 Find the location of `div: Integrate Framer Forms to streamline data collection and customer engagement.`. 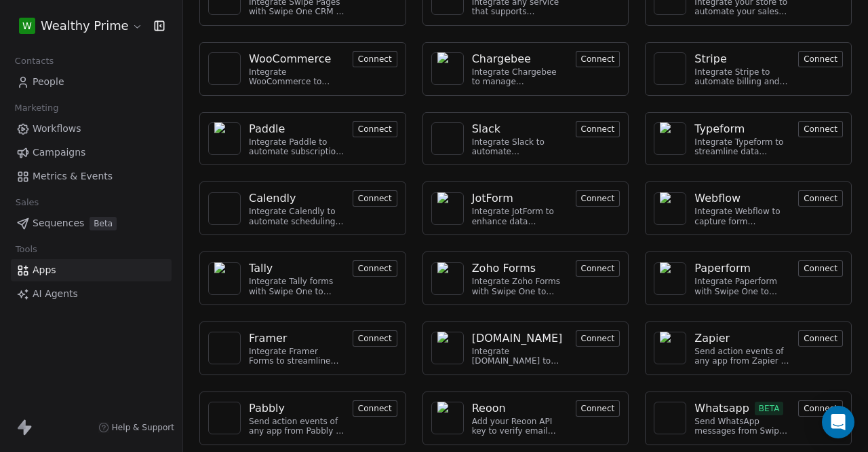

div: Integrate Framer Forms to streamline data collection and customer engagement. is located at coordinates (296, 356).